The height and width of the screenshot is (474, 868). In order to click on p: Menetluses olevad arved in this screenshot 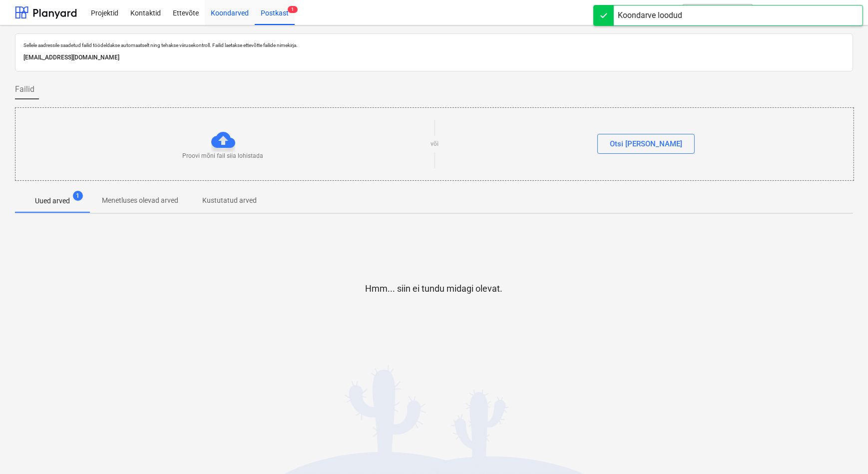, I will do `click(140, 200)`.